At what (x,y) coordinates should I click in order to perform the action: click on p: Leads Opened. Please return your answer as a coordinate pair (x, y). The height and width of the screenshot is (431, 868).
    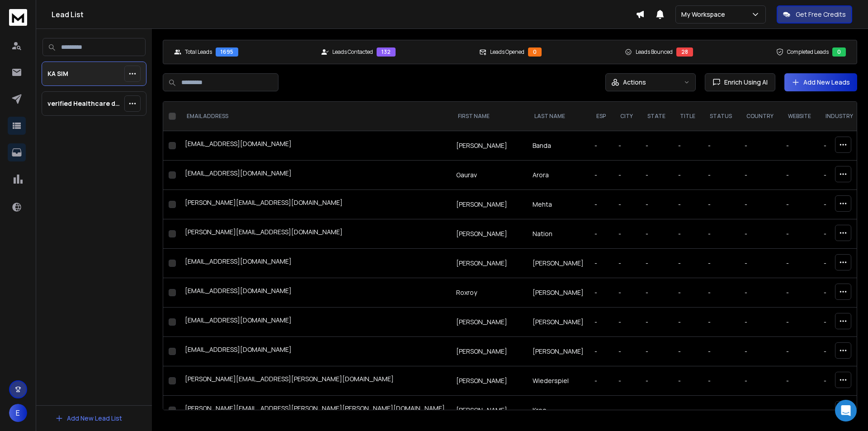
    Looking at the image, I should click on (507, 52).